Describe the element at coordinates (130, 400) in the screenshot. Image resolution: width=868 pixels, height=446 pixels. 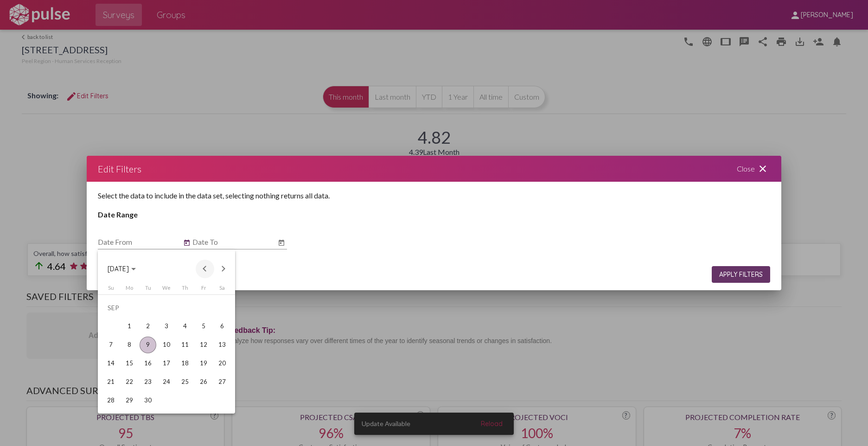
I see `td: September 29, 2025` at that location.